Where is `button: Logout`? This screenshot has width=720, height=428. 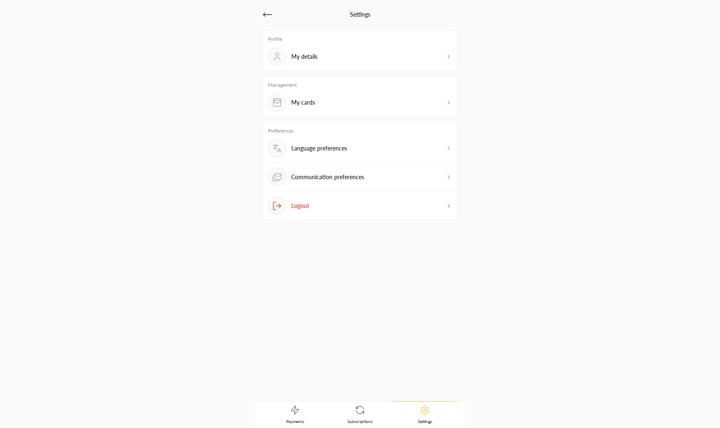
button: Logout is located at coordinates (360, 206).